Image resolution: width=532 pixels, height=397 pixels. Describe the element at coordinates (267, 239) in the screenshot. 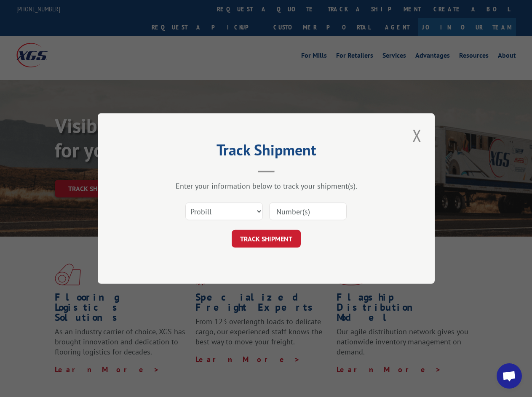

I see `button: TRACK SHIPMENT` at that location.